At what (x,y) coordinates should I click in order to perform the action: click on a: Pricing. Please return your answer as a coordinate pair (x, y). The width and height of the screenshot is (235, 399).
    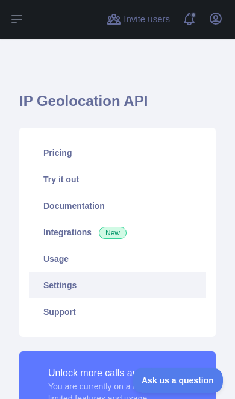
    Looking at the image, I should click on (117, 153).